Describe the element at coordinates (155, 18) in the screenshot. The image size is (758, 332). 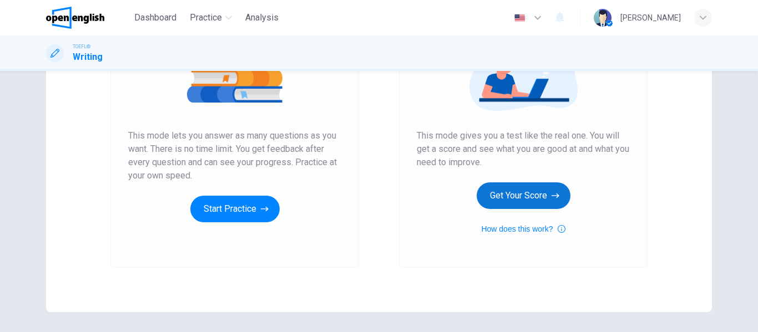
I see `button: Dashboard` at that location.